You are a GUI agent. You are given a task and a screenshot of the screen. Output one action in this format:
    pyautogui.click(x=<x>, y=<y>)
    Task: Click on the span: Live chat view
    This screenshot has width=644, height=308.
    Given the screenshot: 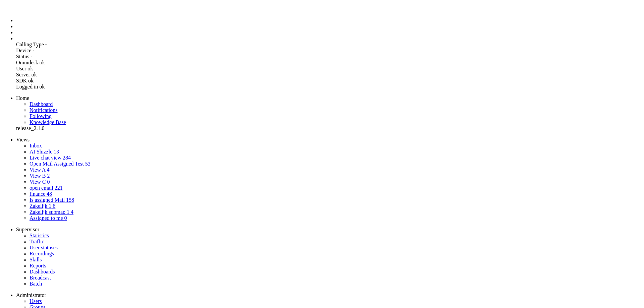 What is the action you would take?
    pyautogui.click(x=45, y=158)
    